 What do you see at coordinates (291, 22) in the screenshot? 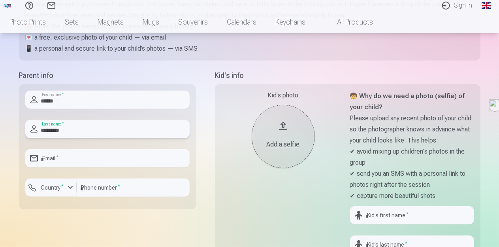
I see `a: Keychains` at bounding box center [291, 22].